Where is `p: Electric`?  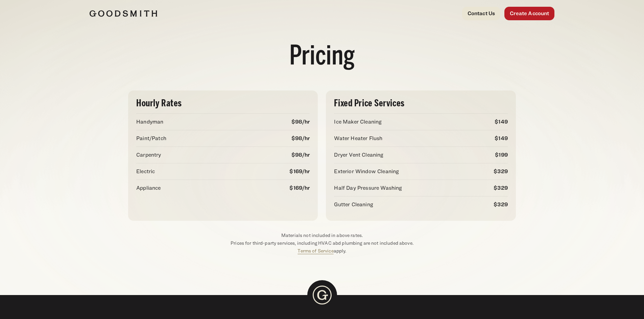
p: Electric is located at coordinates (146, 172).